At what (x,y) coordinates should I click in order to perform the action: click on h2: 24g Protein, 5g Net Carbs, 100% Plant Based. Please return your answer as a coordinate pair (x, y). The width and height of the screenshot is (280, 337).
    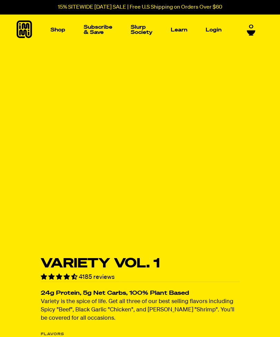
    Looking at the image, I should click on (140, 293).